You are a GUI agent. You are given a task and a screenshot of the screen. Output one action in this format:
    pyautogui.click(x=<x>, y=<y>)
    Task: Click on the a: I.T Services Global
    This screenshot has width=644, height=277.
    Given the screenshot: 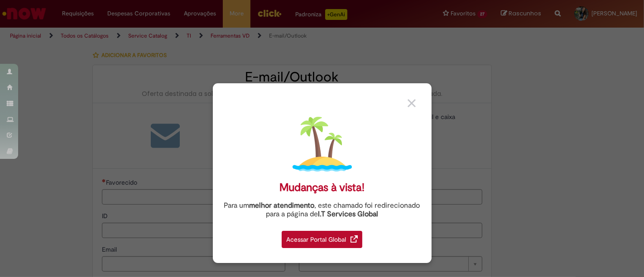 What is the action you would take?
    pyautogui.click(x=348, y=211)
    